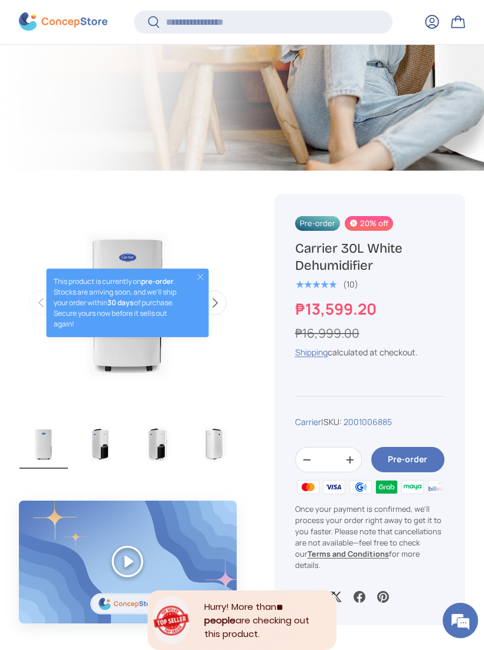 This screenshot has height=650, width=484. Describe the element at coordinates (334, 594) in the screenshot. I see `div: Close` at that location.